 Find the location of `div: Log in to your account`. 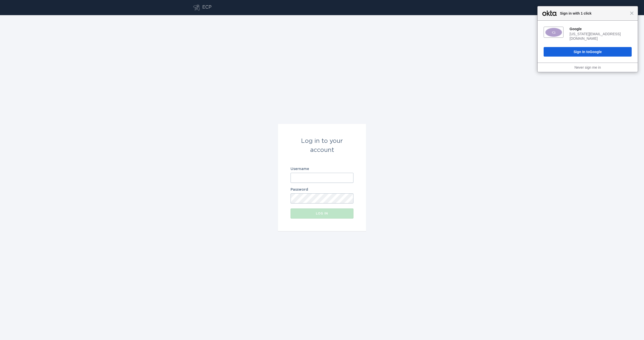

div: Log in to your account is located at coordinates (322, 145).